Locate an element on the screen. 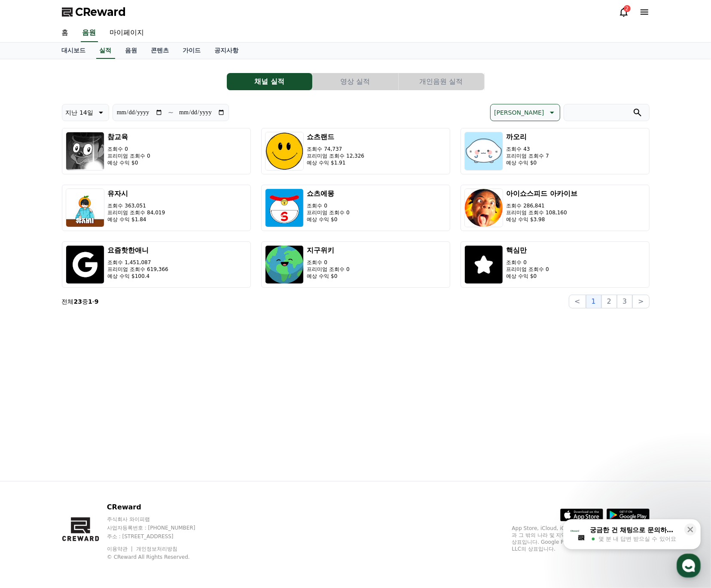 This screenshot has width=711, height=588. img: 까오리 is located at coordinates (484, 151).